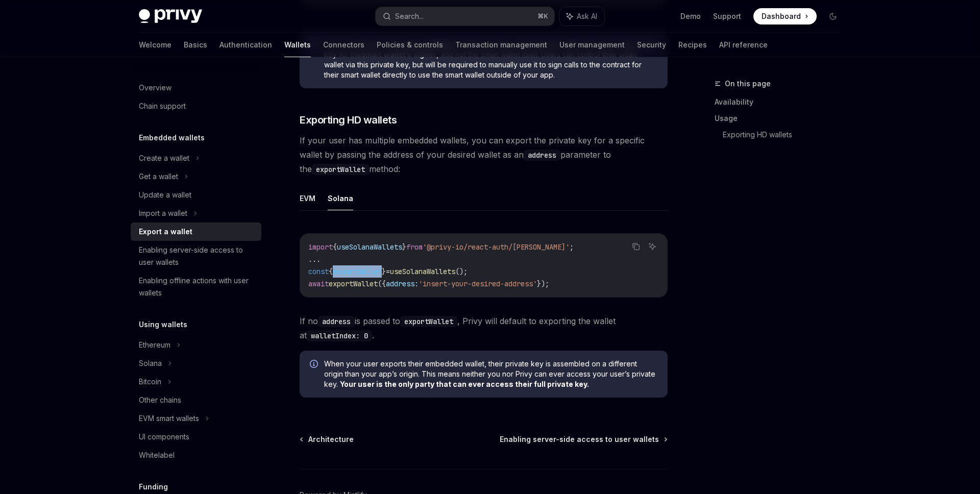 This screenshot has width=980, height=494. What do you see at coordinates (693, 45) in the screenshot?
I see `a: Recipes` at bounding box center [693, 45].